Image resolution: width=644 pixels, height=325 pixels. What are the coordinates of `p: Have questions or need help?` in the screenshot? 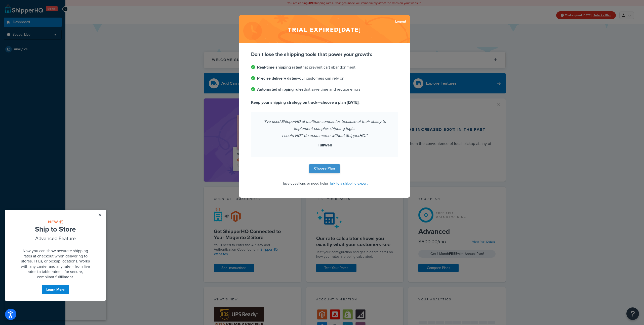 It's located at (324, 184).